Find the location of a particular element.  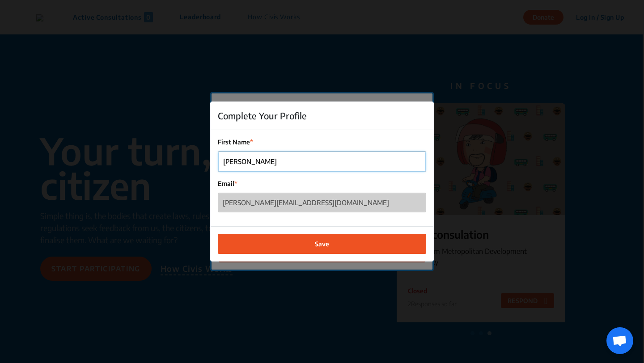

h5: Complete Your Profile is located at coordinates (262, 116).